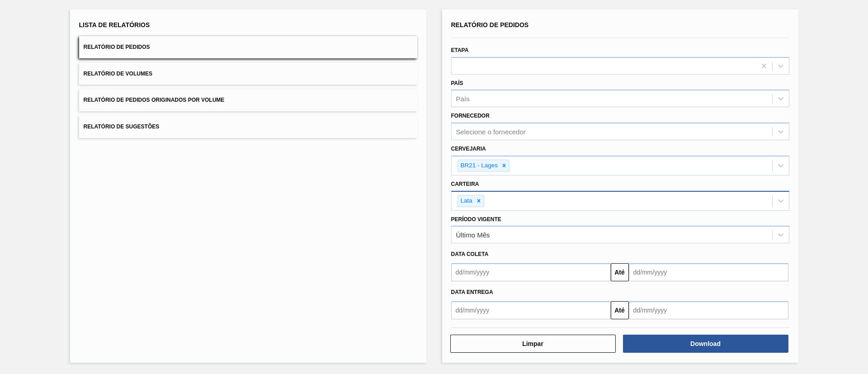 The height and width of the screenshot is (374, 868). I want to click on label: País, so click(457, 83).